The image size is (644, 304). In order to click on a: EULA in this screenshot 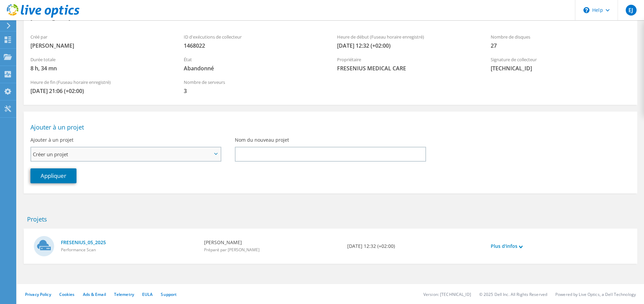, I will do `click(147, 294)`.